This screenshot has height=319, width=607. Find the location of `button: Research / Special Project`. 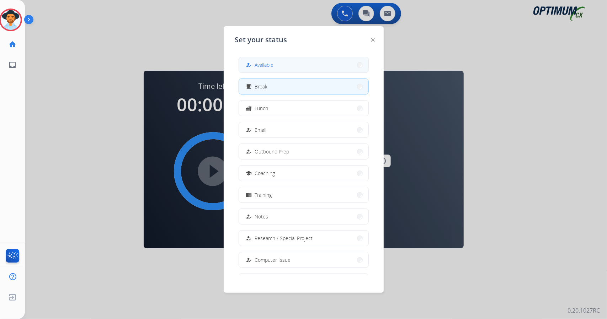

button: Research / Special Project is located at coordinates (304, 238).